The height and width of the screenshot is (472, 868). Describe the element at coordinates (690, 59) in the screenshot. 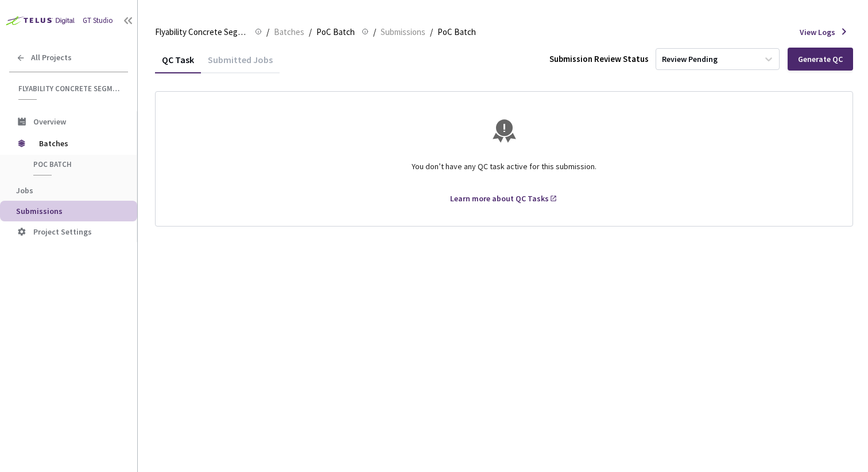

I see `div: Review Pending` at that location.